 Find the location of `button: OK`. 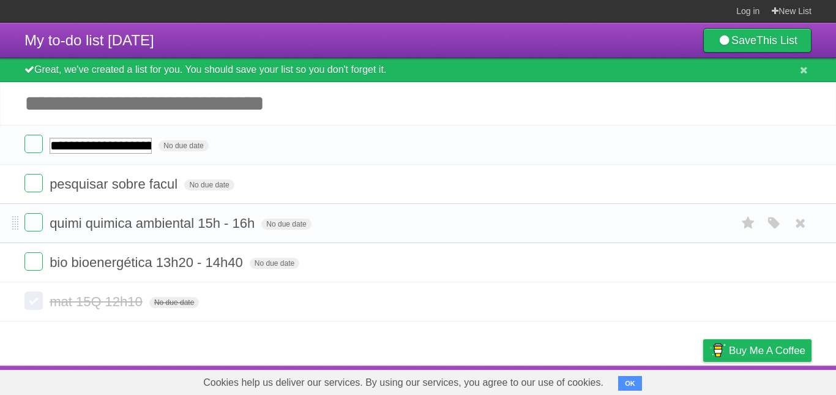

button: OK is located at coordinates (630, 383).